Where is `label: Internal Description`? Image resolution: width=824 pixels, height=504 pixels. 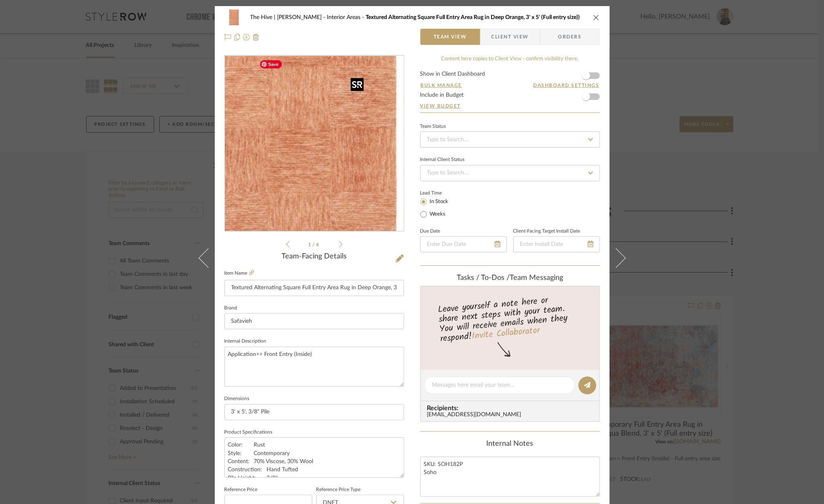
label: Internal Description is located at coordinates (245, 341).